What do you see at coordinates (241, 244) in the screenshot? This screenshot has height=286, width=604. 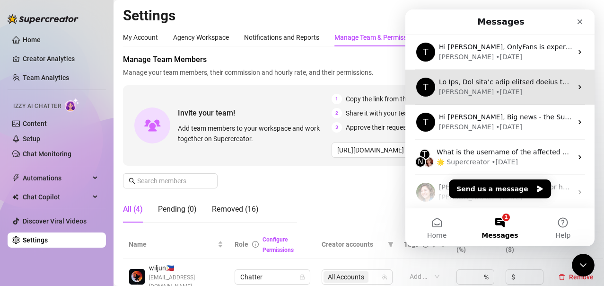 I see `span: Role` at bounding box center [241, 244].